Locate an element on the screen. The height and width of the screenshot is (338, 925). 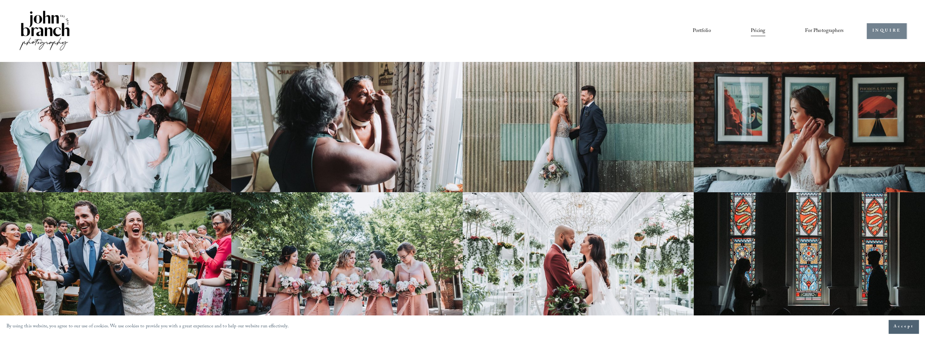
a: INQUIRE is located at coordinates (887, 31).